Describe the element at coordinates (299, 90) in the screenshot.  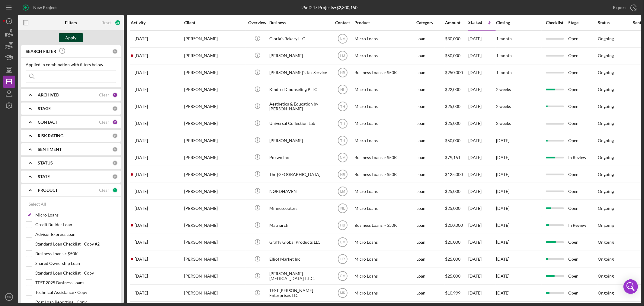
I see `div: Kindred Counseling PLLC` at that location.